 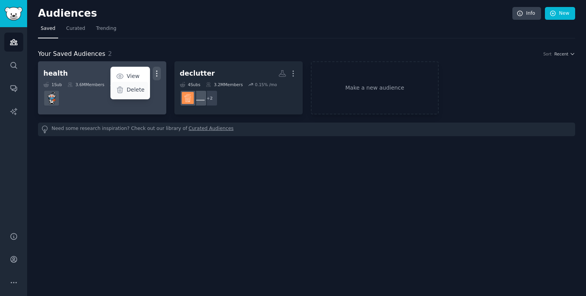 What do you see at coordinates (210, 98) in the screenshot?
I see `div: + 2` at bounding box center [210, 98].